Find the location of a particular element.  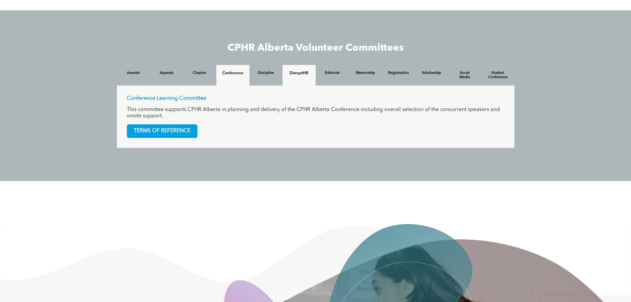

h4: Student Conference is located at coordinates (498, 75).